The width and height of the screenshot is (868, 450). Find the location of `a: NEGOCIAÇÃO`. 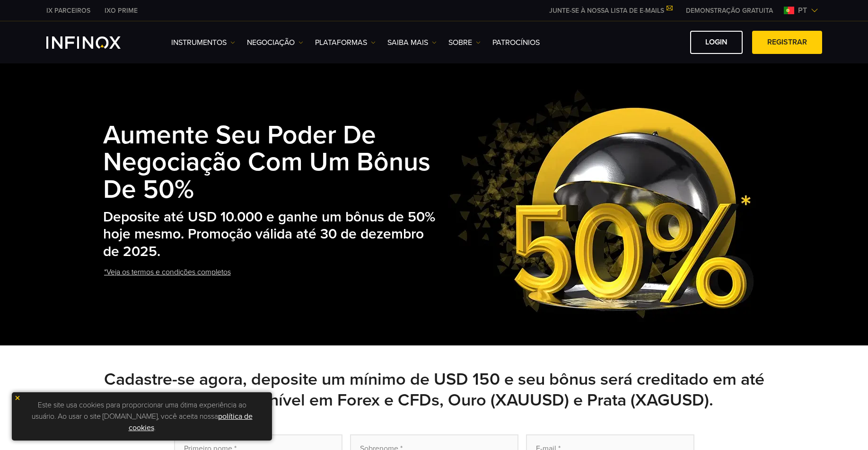

a: NEGOCIAÇÃO is located at coordinates (275, 43).